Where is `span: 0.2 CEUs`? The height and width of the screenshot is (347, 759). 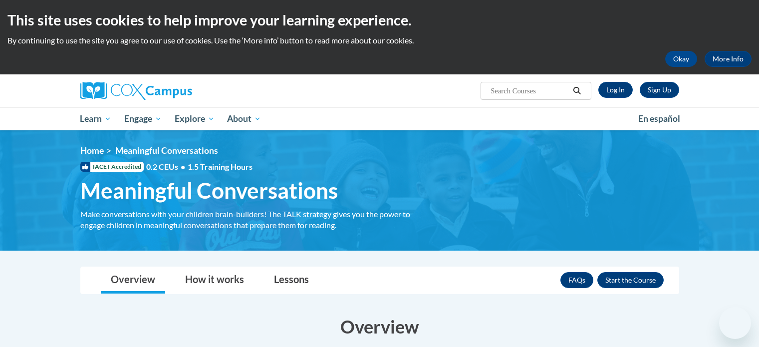 span: 0.2 CEUs is located at coordinates (199, 167).